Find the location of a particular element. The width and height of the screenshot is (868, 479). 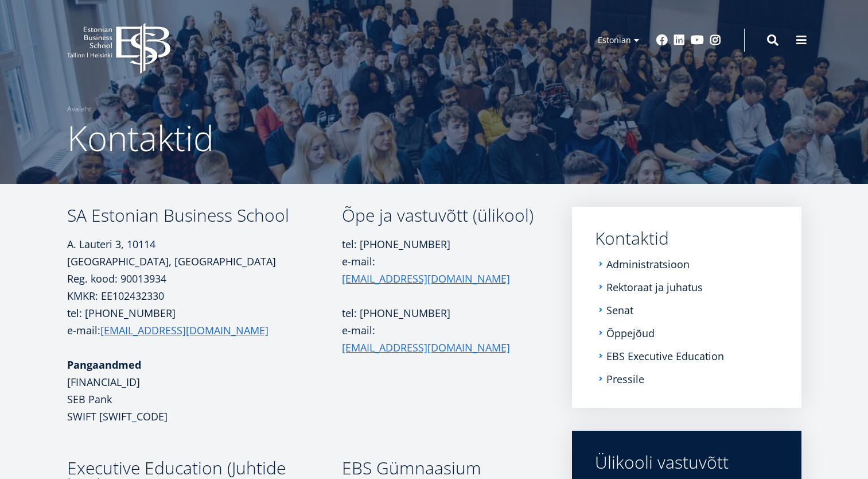

a: Administratsioon is located at coordinates (648, 264).